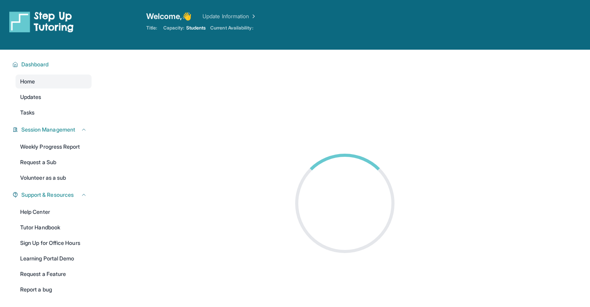  Describe the element at coordinates (27, 112) in the screenshot. I see `span: Tasks` at that location.